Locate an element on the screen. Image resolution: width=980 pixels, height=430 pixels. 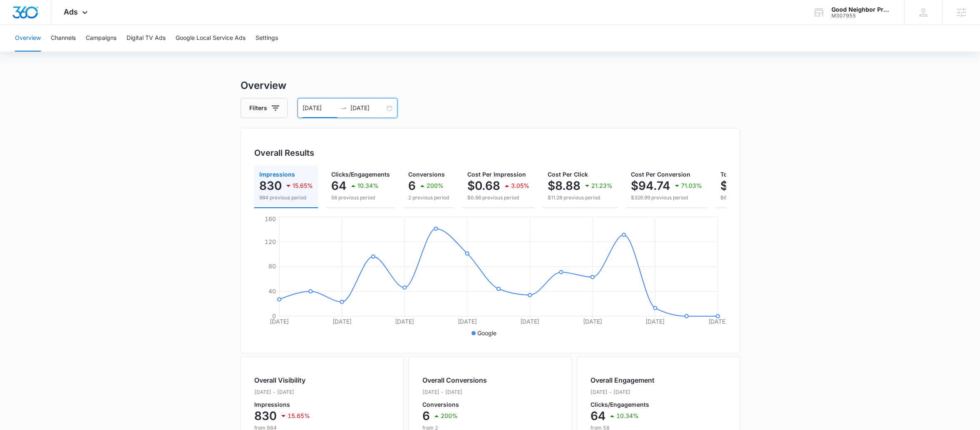
tspan: 0 is located at coordinates (274, 316).